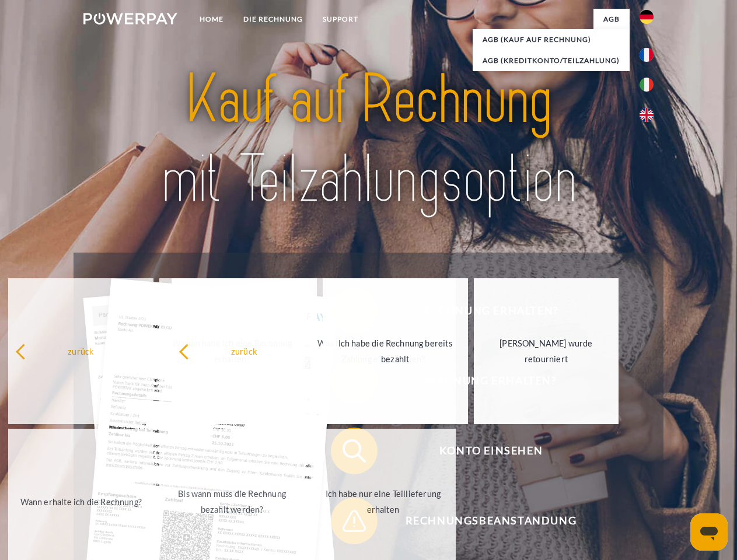 The image size is (737, 560). I want to click on a: Home, so click(211, 19).